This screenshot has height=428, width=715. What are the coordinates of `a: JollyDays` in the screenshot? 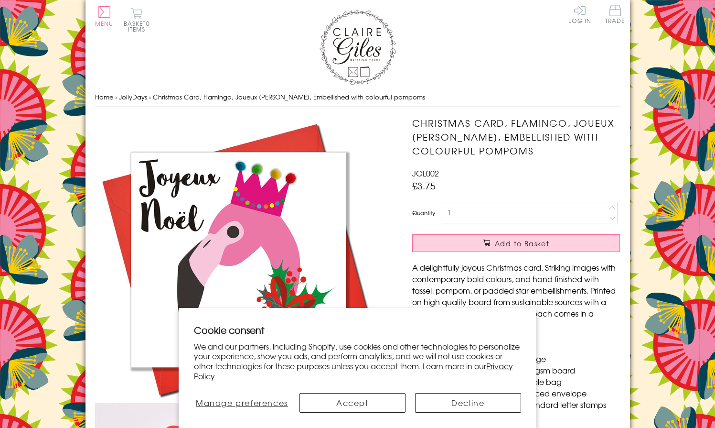 It's located at (133, 96).